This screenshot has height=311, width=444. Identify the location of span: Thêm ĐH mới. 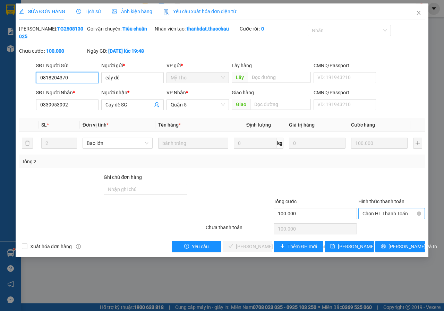
(302, 247).